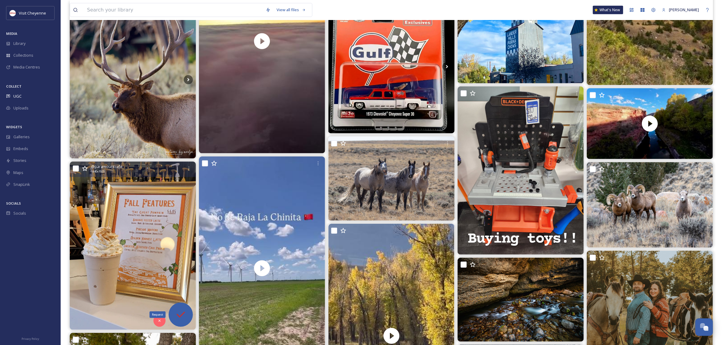 The image size is (722, 345). What do you see at coordinates (13, 203) in the screenshot?
I see `span: SOCIALS` at bounding box center [13, 203].